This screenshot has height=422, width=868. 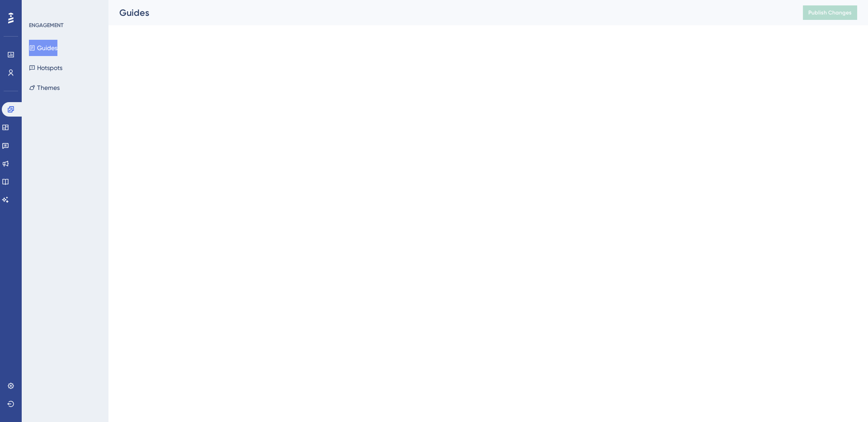 What do you see at coordinates (43, 48) in the screenshot?
I see `button: Guides` at bounding box center [43, 48].